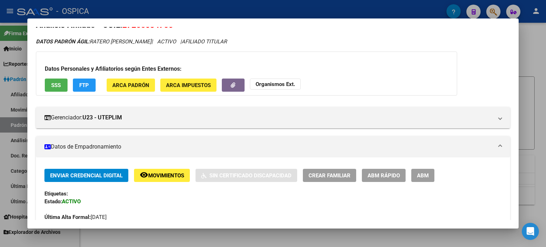  What do you see at coordinates (383, 176) in the screenshot?
I see `span: ABM Rápido` at bounding box center [383, 176].